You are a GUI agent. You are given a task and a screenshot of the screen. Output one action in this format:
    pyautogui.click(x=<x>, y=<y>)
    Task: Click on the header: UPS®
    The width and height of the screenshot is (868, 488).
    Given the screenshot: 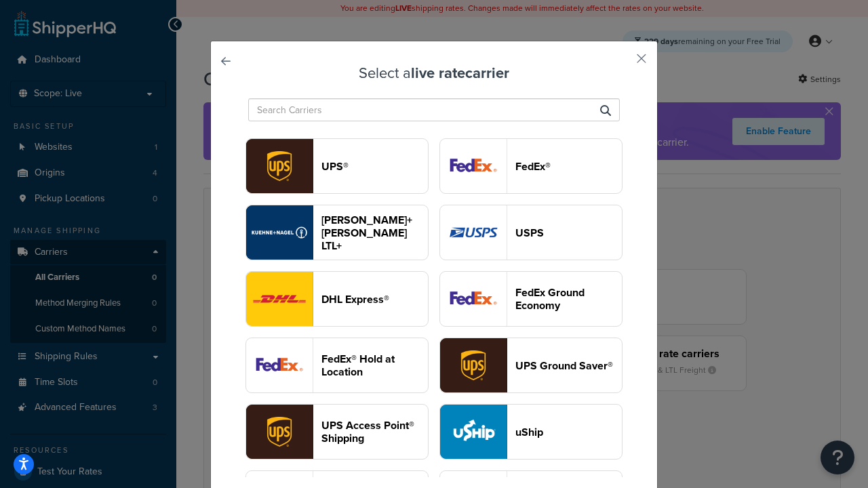 What is the action you would take?
    pyautogui.click(x=374, y=166)
    